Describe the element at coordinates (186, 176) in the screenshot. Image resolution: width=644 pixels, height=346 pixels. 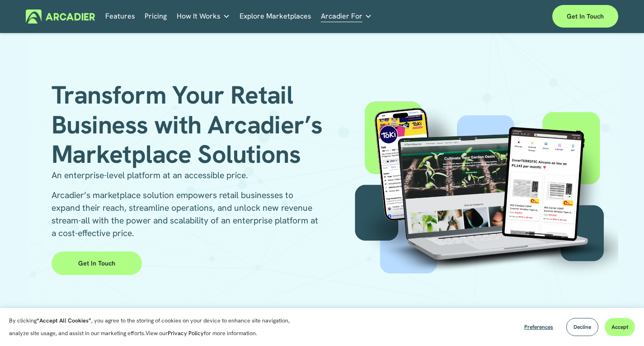
I see `p: An enterprise-level platform at an accessible price.` at that location.